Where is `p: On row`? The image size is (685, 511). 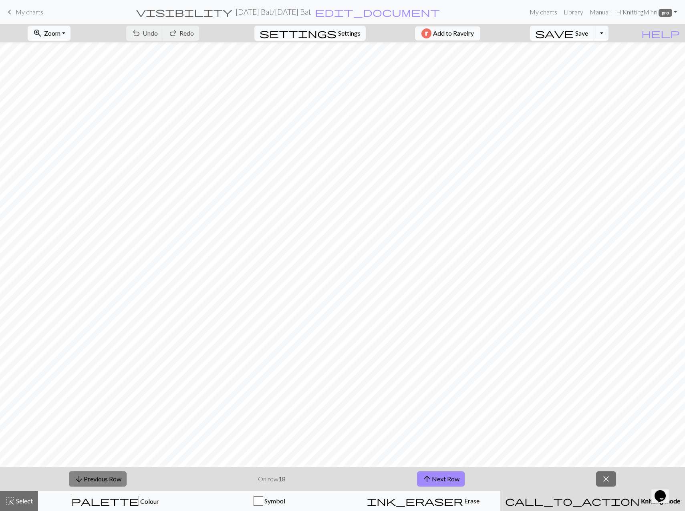
p: On row is located at coordinates (272, 479).